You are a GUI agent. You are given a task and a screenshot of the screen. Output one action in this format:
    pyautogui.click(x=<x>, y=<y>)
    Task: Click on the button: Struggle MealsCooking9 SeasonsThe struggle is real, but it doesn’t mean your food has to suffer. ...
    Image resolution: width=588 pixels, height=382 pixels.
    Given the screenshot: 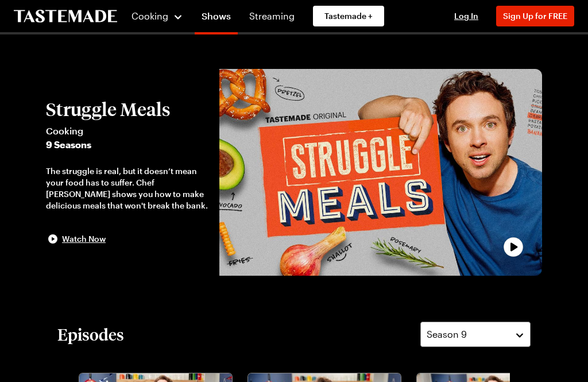 What is the action you would take?
    pyautogui.click(x=127, y=172)
    